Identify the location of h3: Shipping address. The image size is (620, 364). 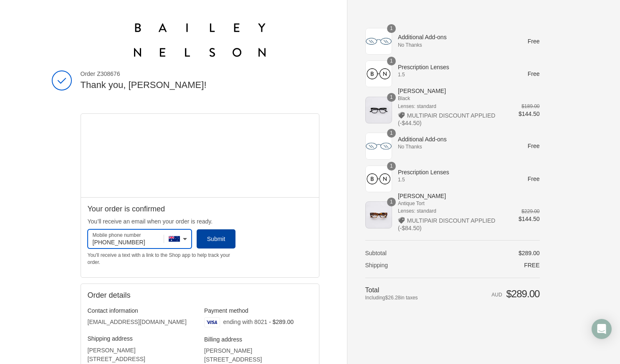
(141, 339).